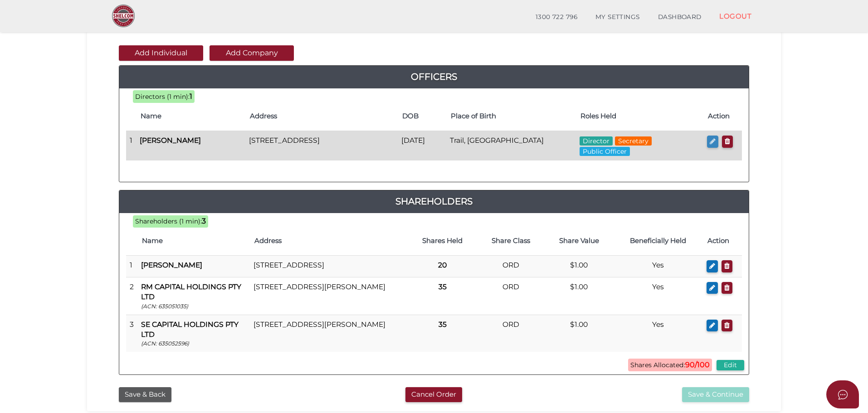 The width and height of the screenshot is (868, 413). What do you see at coordinates (633, 141) in the screenshot?
I see `span: Secretary` at bounding box center [633, 141].